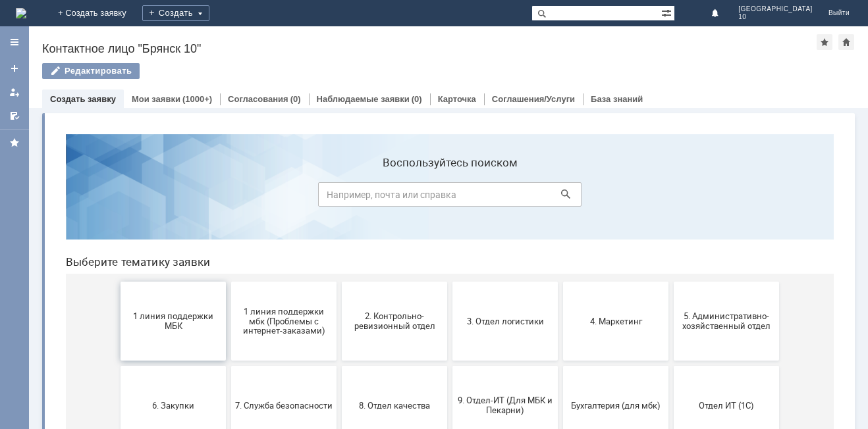 The width and height of the screenshot is (868, 429). Describe the element at coordinates (560, 281) in the screenshot. I see `button: Бухгалтерия (для мбк)` at that location.